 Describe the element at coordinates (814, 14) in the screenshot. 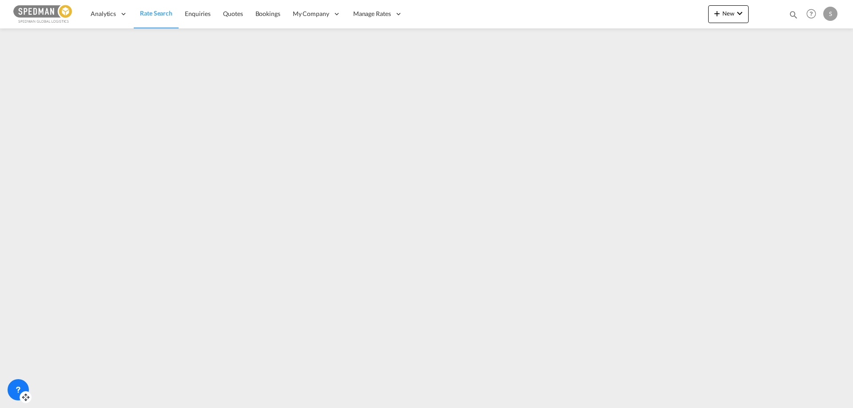

I see `div: Help` at that location.